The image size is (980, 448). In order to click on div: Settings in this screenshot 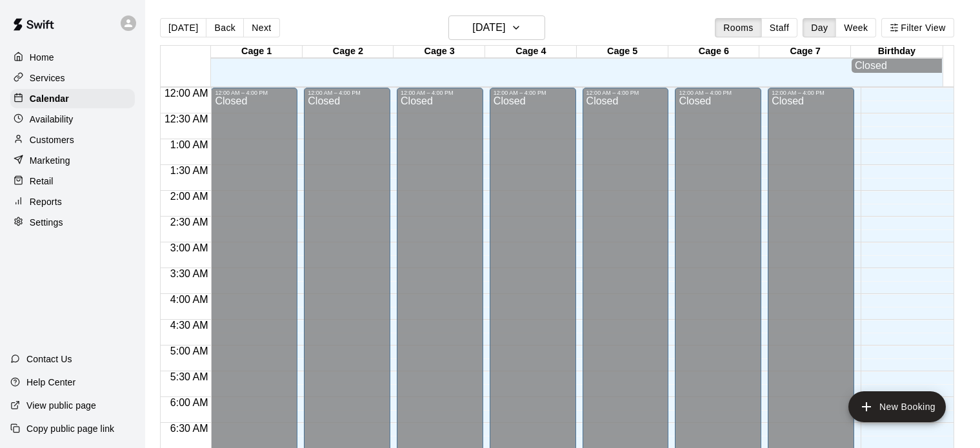, I will do `click(72, 222)`.